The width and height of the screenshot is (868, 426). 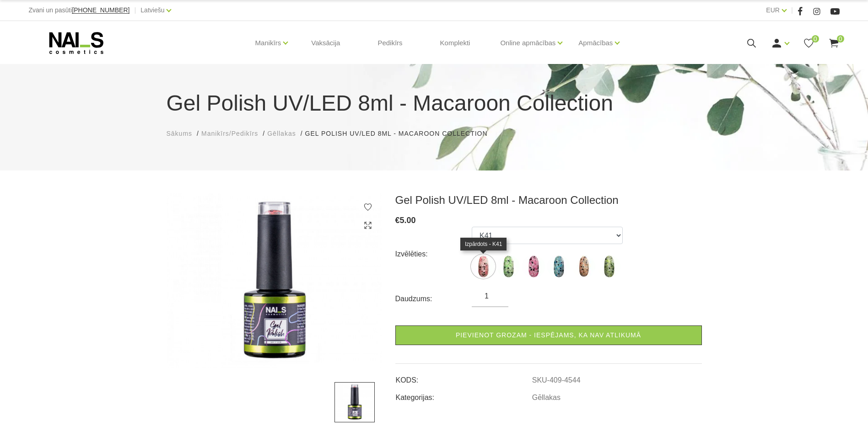 I want to click on td: Kategorijas:, so click(x=464, y=394).